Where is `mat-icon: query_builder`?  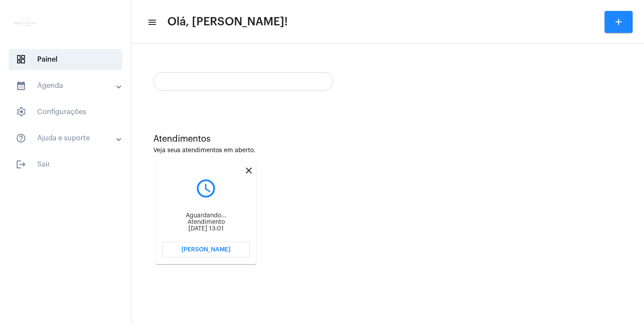 mat-icon: query_builder is located at coordinates (206, 189).